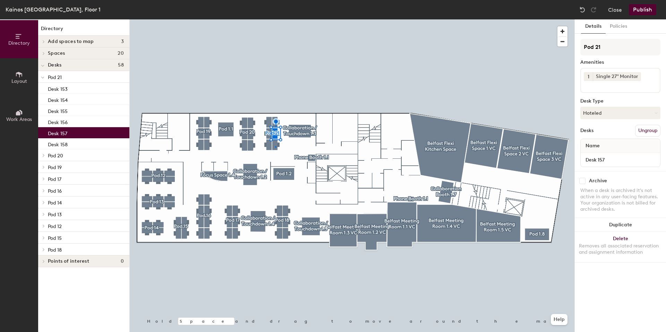 This screenshot has width=666, height=332. What do you see at coordinates (19, 119) in the screenshot?
I see `span: Work Areas` at bounding box center [19, 119].